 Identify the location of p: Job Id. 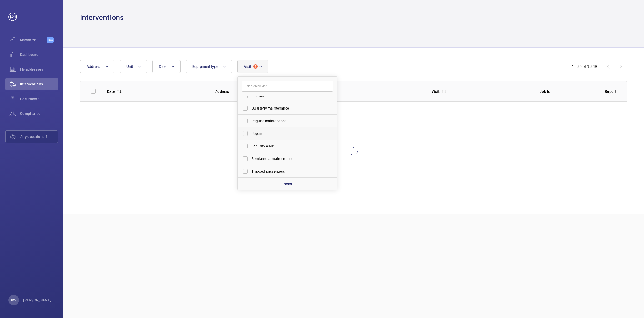
(568, 91).